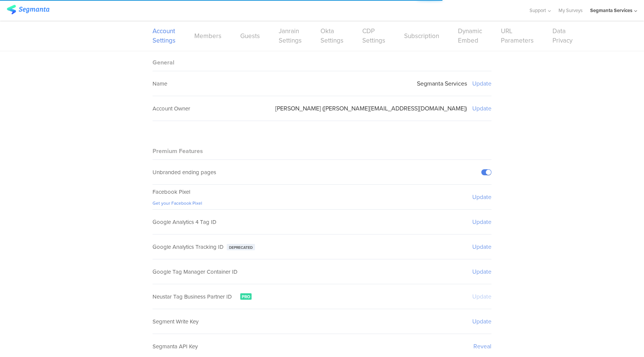 The width and height of the screenshot is (644, 357). What do you see at coordinates (421, 36) in the screenshot?
I see `a: Subscription` at bounding box center [421, 36].